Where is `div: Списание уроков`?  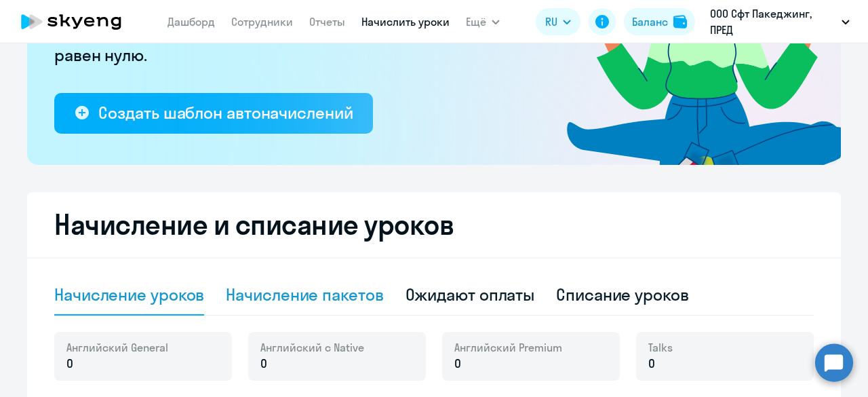
div: Списание уроков is located at coordinates (623, 294).